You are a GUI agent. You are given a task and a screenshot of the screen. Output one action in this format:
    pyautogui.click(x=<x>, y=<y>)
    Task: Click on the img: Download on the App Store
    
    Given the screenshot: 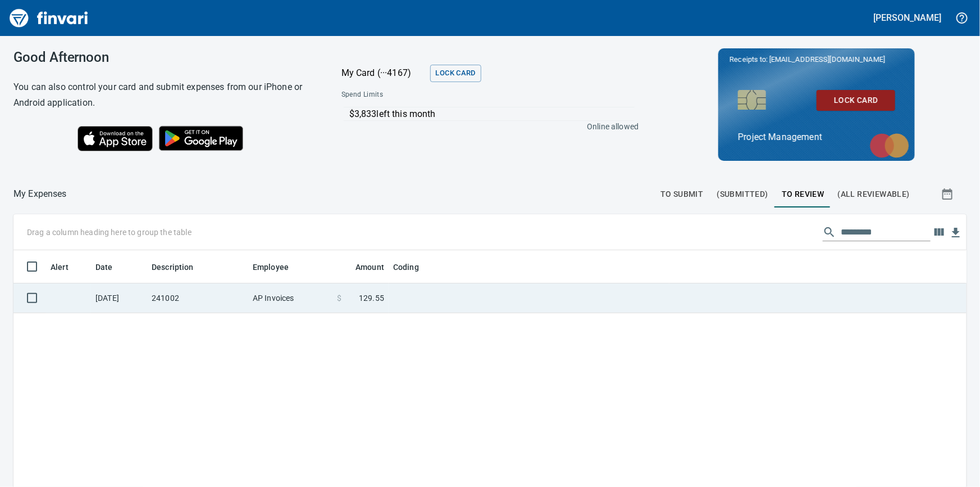 What is the action you would take?
    pyautogui.click(x=115, y=139)
    